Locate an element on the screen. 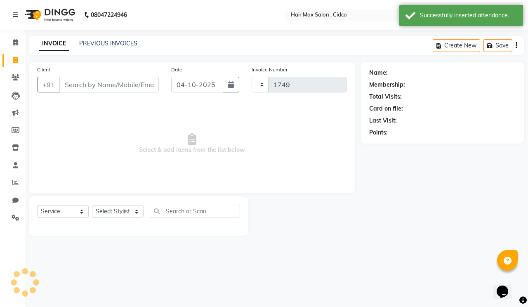 The width and height of the screenshot is (528, 307). button: Create New is located at coordinates (457, 45).